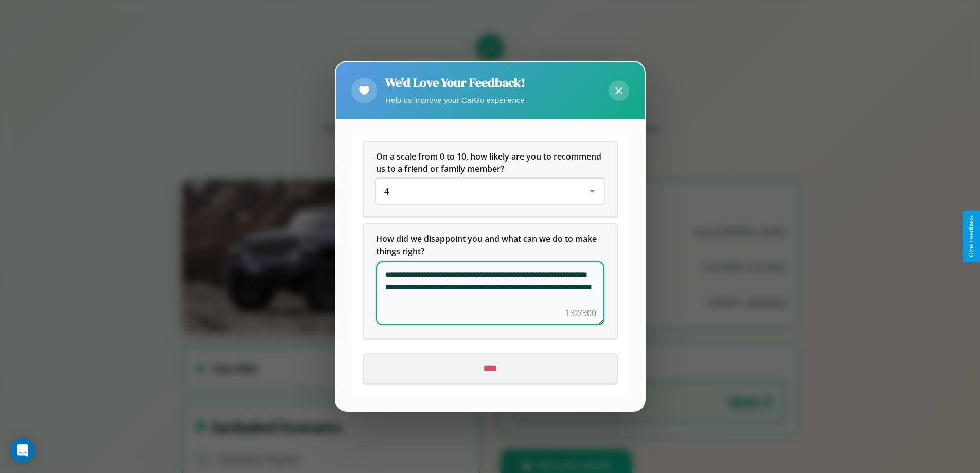 This screenshot has width=980, height=473. What do you see at coordinates (386, 192) in the screenshot?
I see `span: 4` at bounding box center [386, 192].